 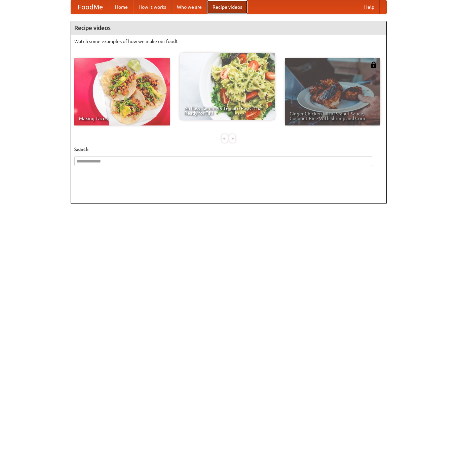 What do you see at coordinates (122, 92) in the screenshot?
I see `a: Making Tacos` at bounding box center [122, 92].